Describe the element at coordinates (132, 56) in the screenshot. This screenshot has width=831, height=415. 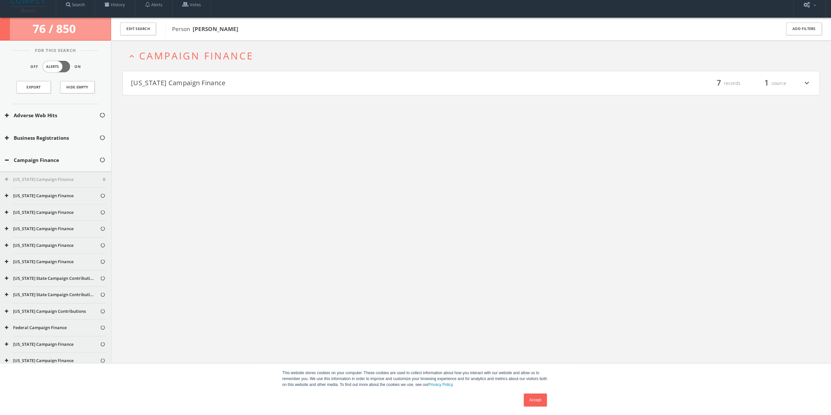
I see `i: expand_less` at that location.